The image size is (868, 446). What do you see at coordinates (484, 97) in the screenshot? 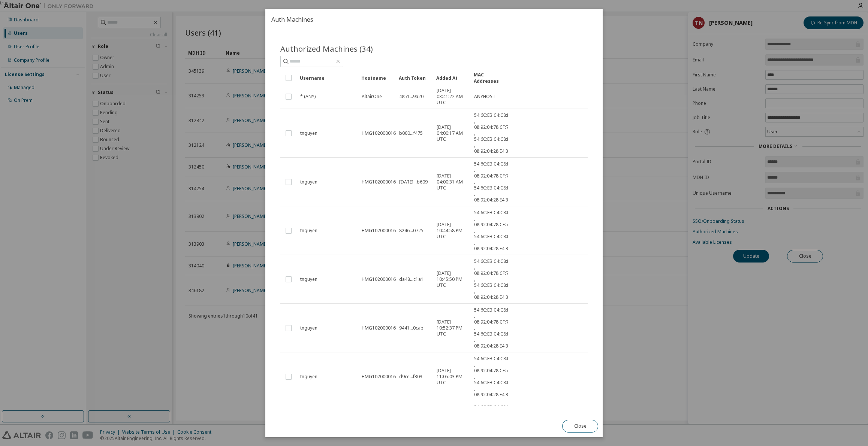
I see `span: ANYHOST` at bounding box center [484, 97].